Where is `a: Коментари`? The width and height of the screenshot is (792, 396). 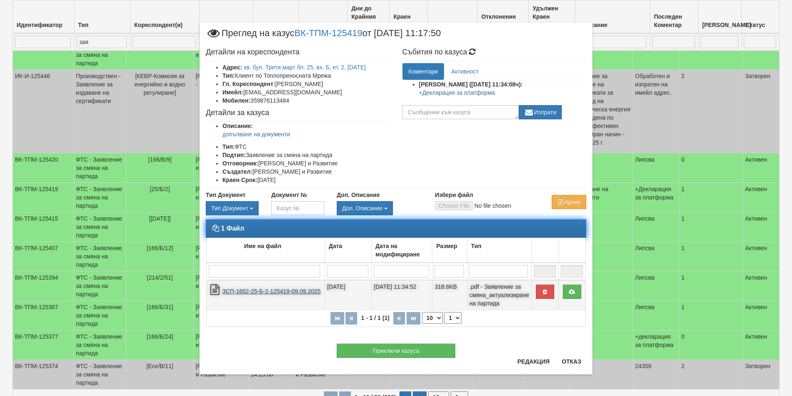
a: Коментари is located at coordinates (423, 71).